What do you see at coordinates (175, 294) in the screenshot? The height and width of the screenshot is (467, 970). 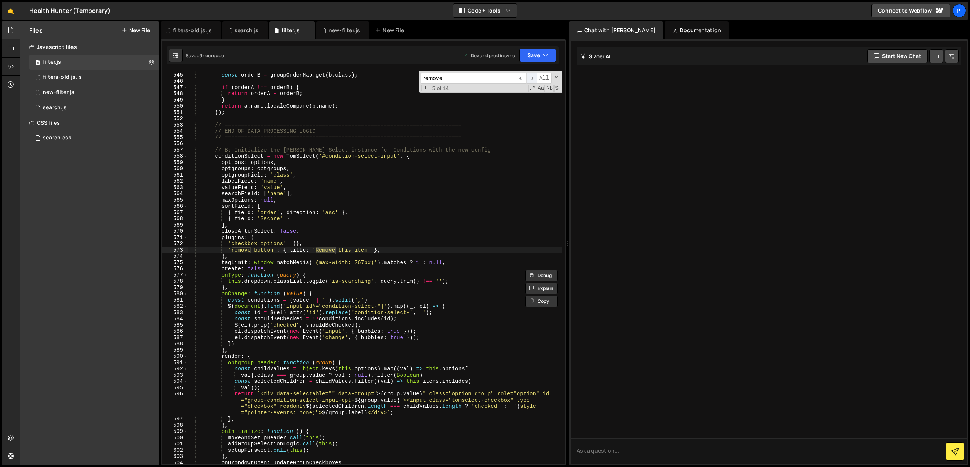 I see `div: 580` at bounding box center [175, 294].